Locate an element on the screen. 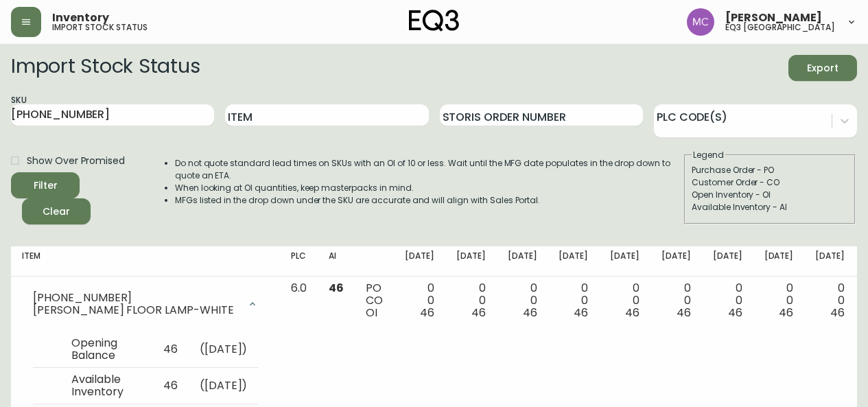 This screenshot has width=868, height=407. h5: import stock status is located at coordinates (99, 28).